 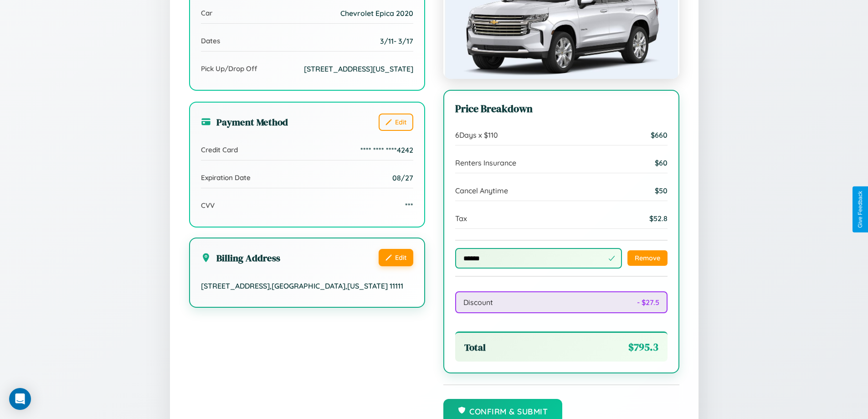 I want to click on span: 3 / 11 - 3 / 17, so click(x=396, y=41).